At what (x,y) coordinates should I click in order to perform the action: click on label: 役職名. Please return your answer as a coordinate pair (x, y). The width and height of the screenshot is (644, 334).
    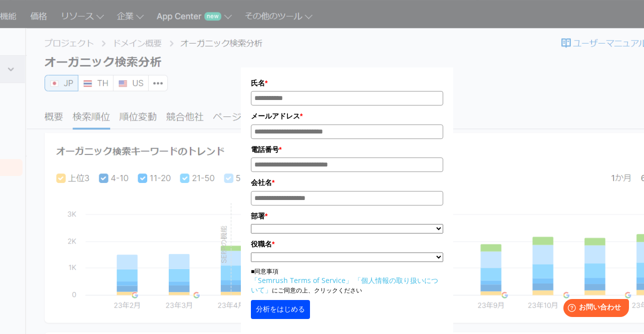
    Looking at the image, I should click on (347, 244).